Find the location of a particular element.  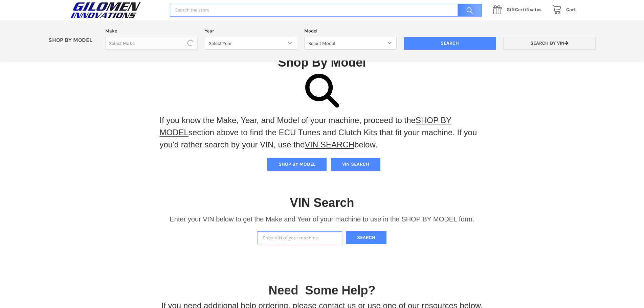

p: Need Some Help? is located at coordinates (322, 291).